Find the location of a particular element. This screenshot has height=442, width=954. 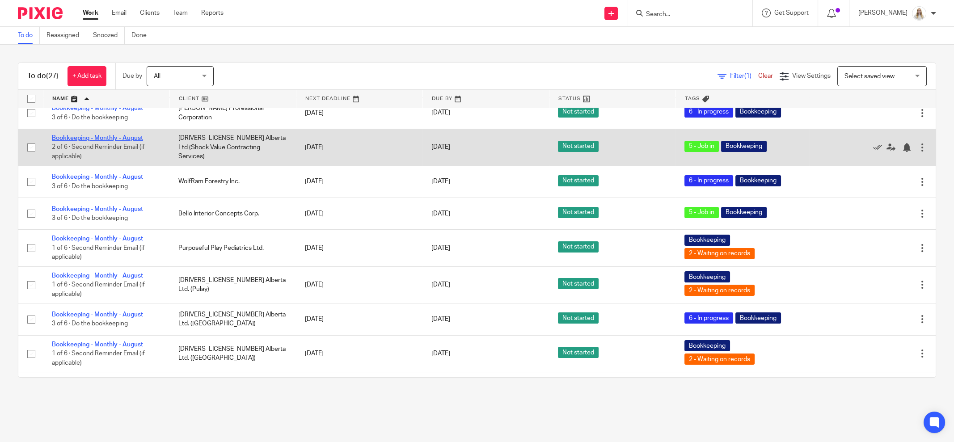

h1: To do is located at coordinates (43, 76).